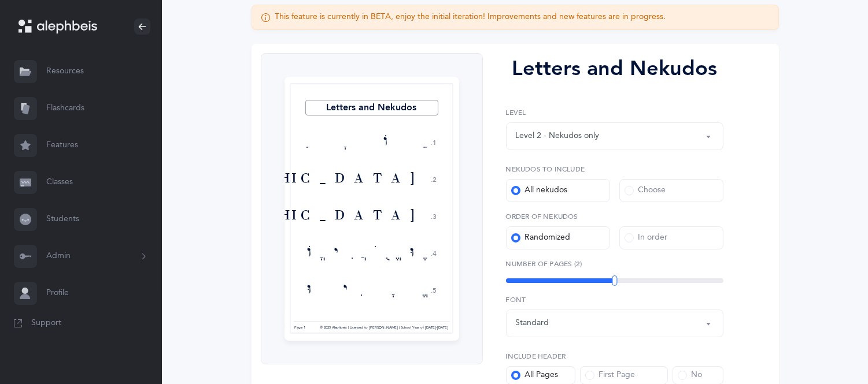 This screenshot has width=868, height=384. I want to click on div: Choose, so click(645, 190).